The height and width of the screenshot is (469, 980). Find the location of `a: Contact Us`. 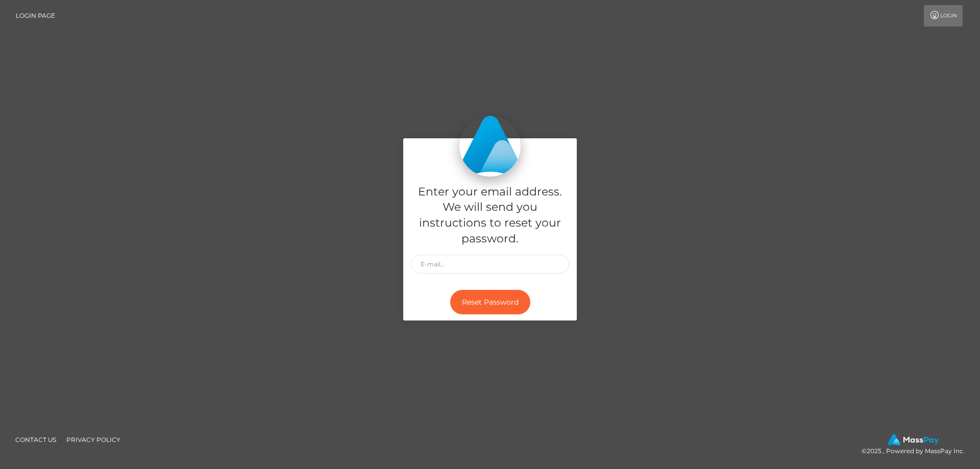

a: Contact Us is located at coordinates (35, 439).